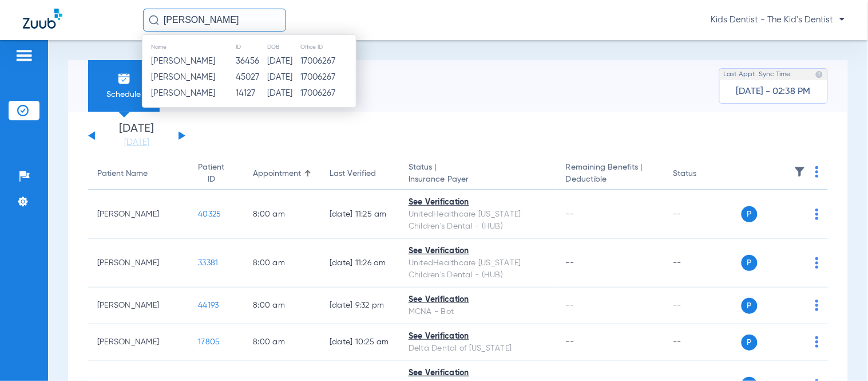 Image resolution: width=868 pixels, height=381 pixels. What do you see at coordinates (251, 93) in the screenshot?
I see `td: 14127` at bounding box center [251, 93].